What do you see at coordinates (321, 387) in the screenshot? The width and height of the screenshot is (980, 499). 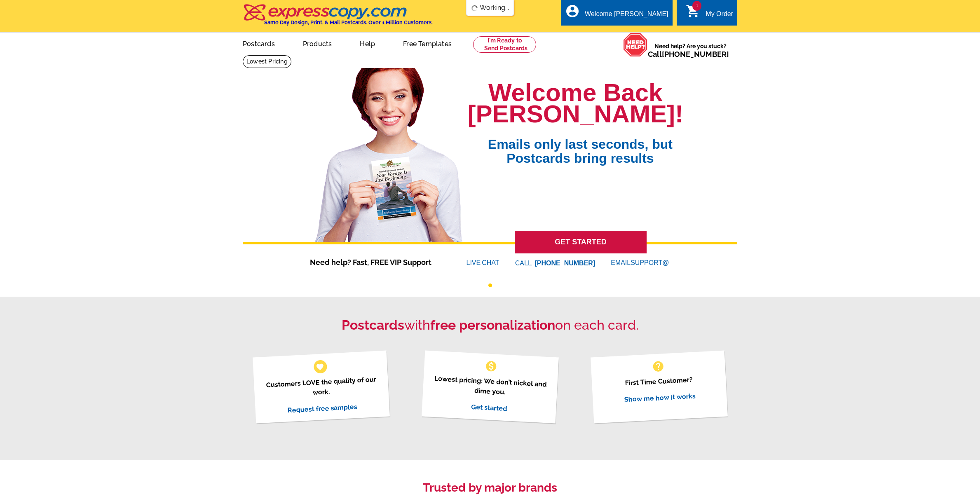 I see `p: Customers LOVE the quality of our work.` at bounding box center [321, 387].